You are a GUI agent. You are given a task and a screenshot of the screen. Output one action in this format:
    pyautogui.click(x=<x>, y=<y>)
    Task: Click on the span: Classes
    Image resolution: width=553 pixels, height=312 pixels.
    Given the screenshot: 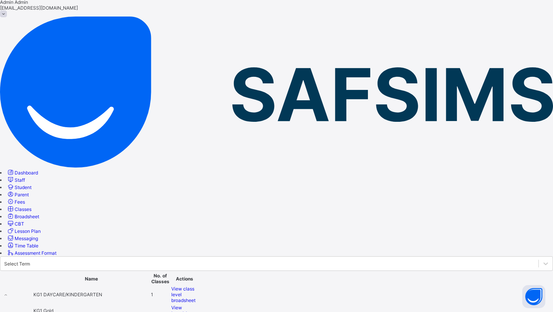 What is the action you would take?
    pyautogui.click(x=23, y=209)
    